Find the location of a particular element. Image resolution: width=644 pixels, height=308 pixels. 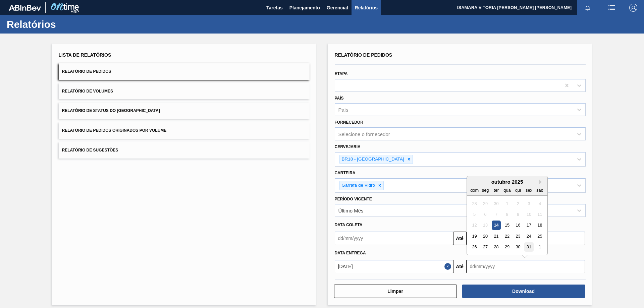

div: Choose sábado, 25 de outubro de 2025 is located at coordinates (539, 236).